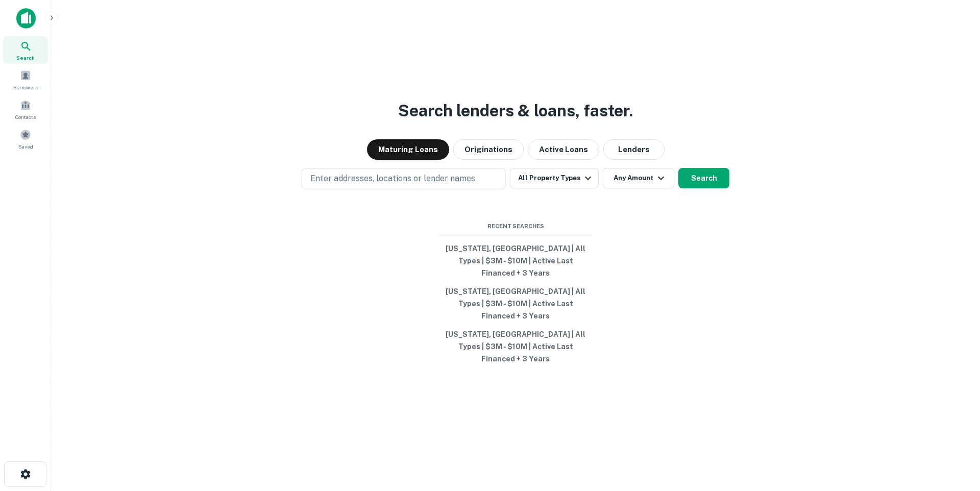 The width and height of the screenshot is (980, 491). I want to click on span: Borrowers, so click(26, 87).